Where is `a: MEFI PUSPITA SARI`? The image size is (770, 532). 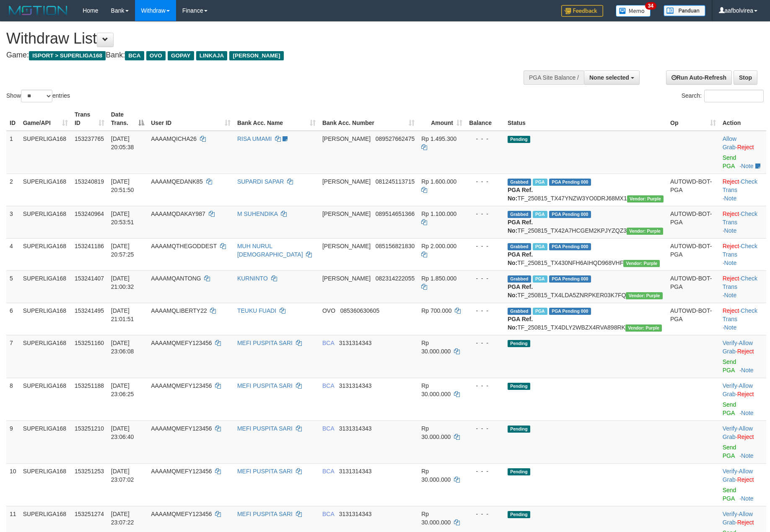
a: MEFI PUSPITA SARI is located at coordinates (265, 471).